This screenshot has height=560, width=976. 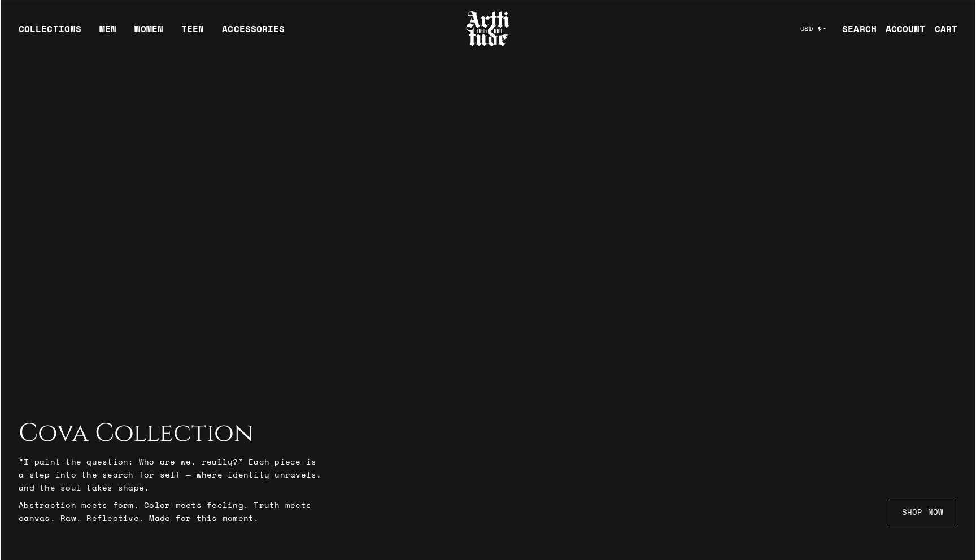 I want to click on p: “I paint the question: Who are we, really?” Each piece is a step into the search for self — where..., so click(x=171, y=474).